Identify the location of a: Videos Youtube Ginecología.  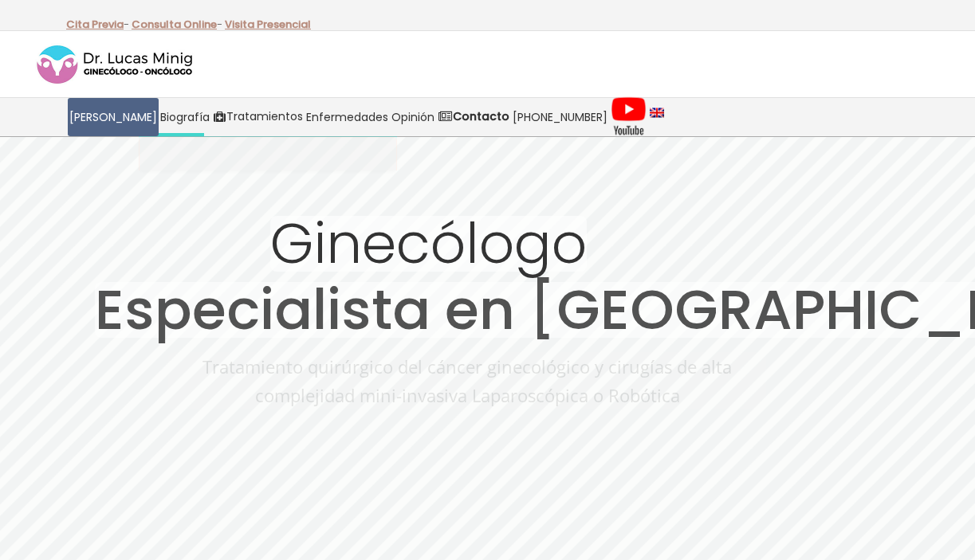
(628, 117).